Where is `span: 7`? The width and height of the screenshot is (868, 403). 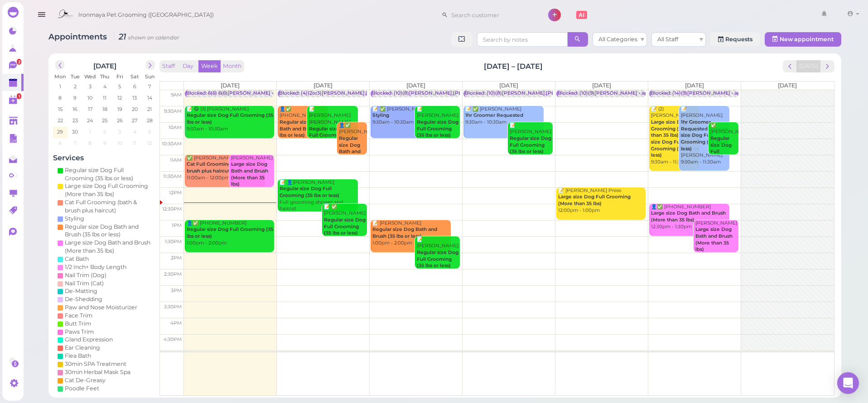 span: 7 is located at coordinates (150, 87).